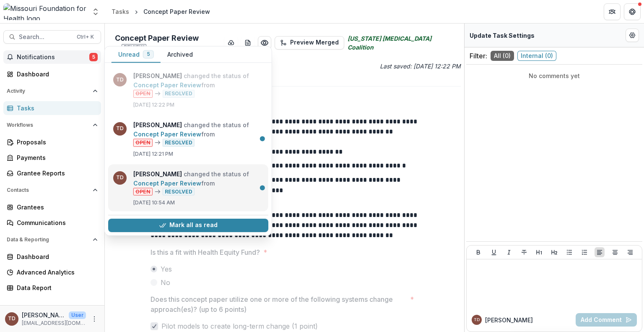 Image resolution: width=644 pixels, height=332 pixels. What do you see at coordinates (188, 225) in the screenshot?
I see `button: Mark all as read` at bounding box center [188, 225].